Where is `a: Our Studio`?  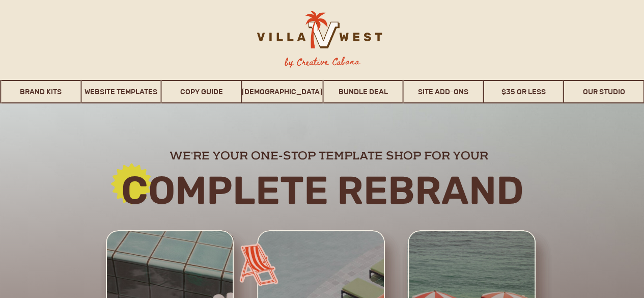
a: Our Studio is located at coordinates (604, 92).